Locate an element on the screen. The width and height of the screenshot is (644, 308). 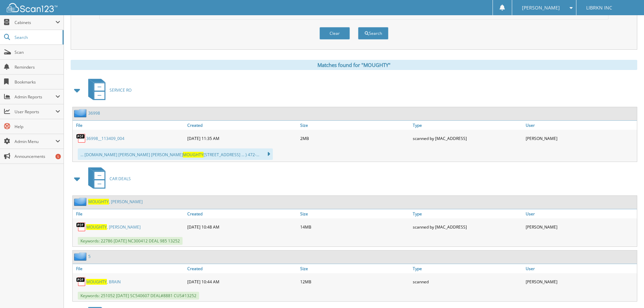
span: Search is located at coordinates (37, 37).